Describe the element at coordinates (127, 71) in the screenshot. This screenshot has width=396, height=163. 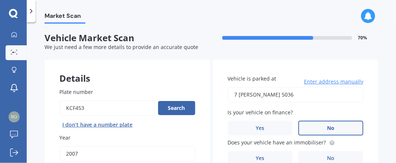
I see `div: Details` at that location.